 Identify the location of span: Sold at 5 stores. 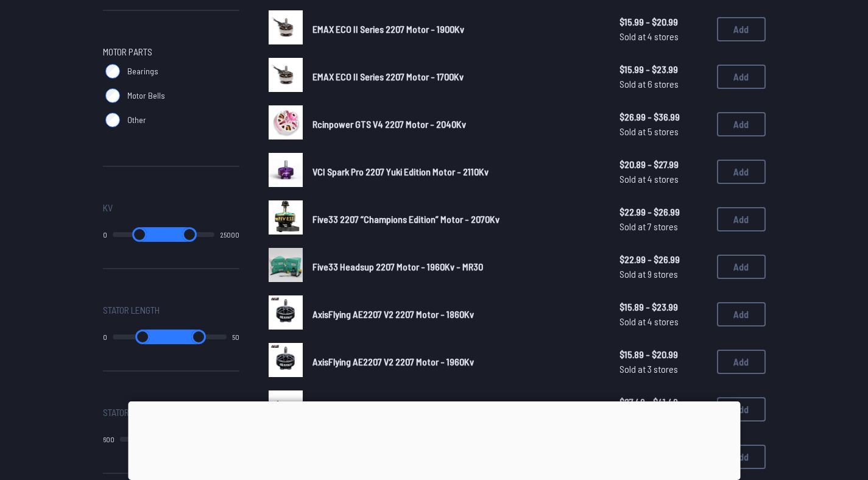
(664, 132).